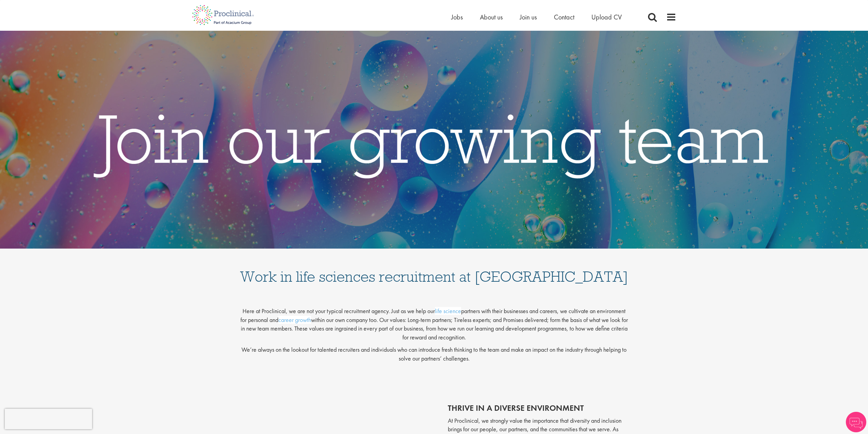  I want to click on span: Join us, so click(528, 17).